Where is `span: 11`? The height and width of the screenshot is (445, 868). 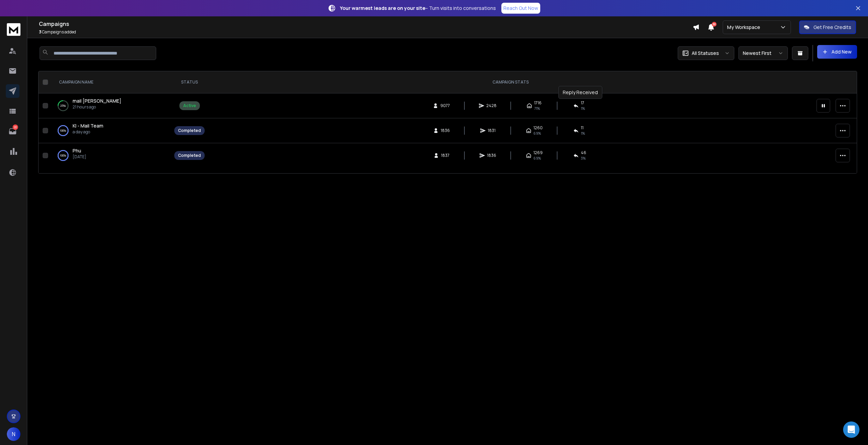 span: 11 is located at coordinates (582, 128).